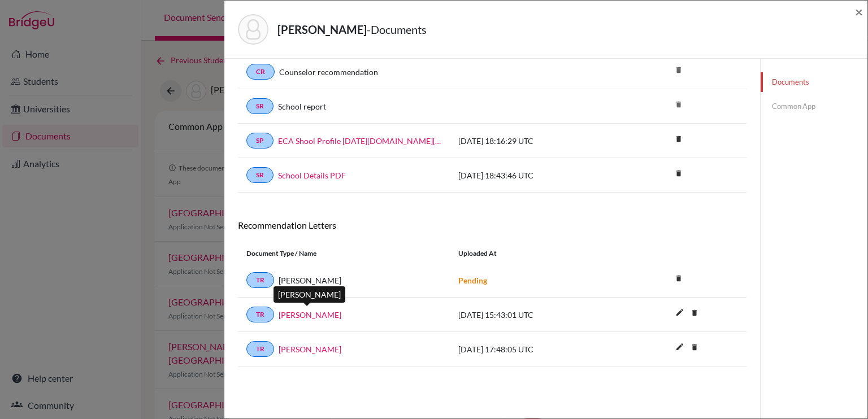 The image size is (868, 419). Describe the element at coordinates (343, 254) in the screenshot. I see `div: Document Type / Name` at that location.